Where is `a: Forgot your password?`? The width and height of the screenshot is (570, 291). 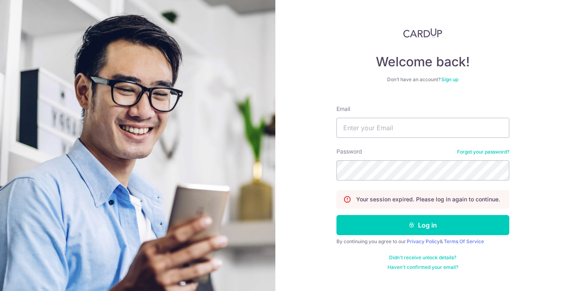 a: Forgot your password? is located at coordinates (483, 152).